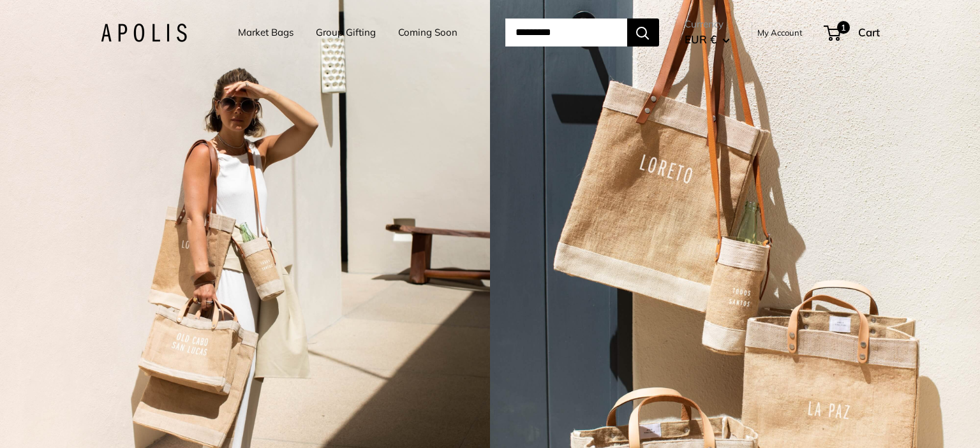  I want to click on a: Group Gifting, so click(346, 33).